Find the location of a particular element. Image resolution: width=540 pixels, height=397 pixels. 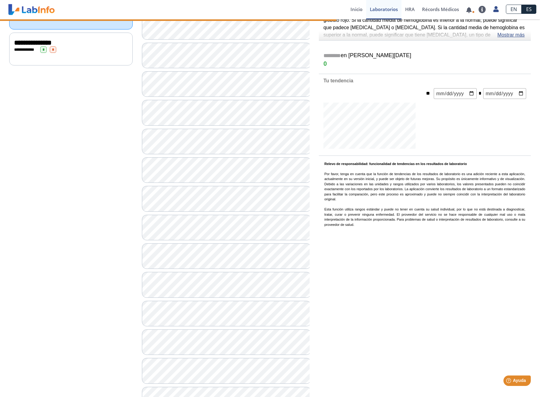

p: Por favor, tenga en cuenta que la función de tendencias de los resultados de laboratorio es una a... is located at coordinates (425, 194).